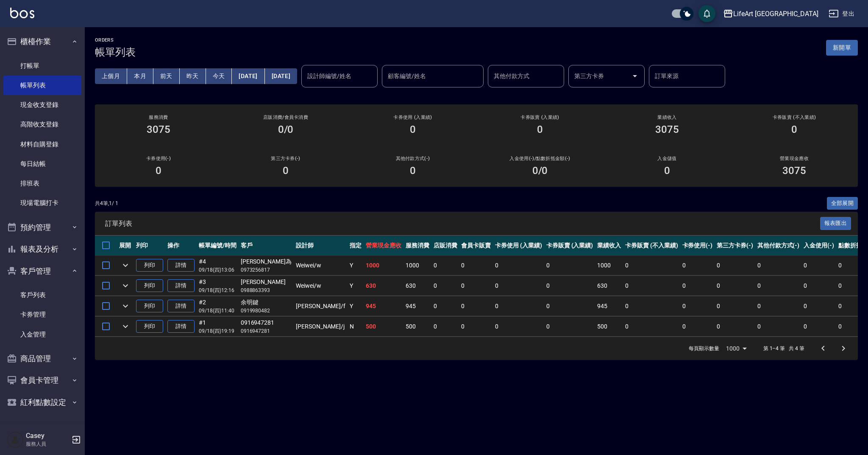 The width and height of the screenshot is (868, 455). What do you see at coordinates (181, 285) in the screenshot?
I see `a: 詳情` at bounding box center [181, 285].